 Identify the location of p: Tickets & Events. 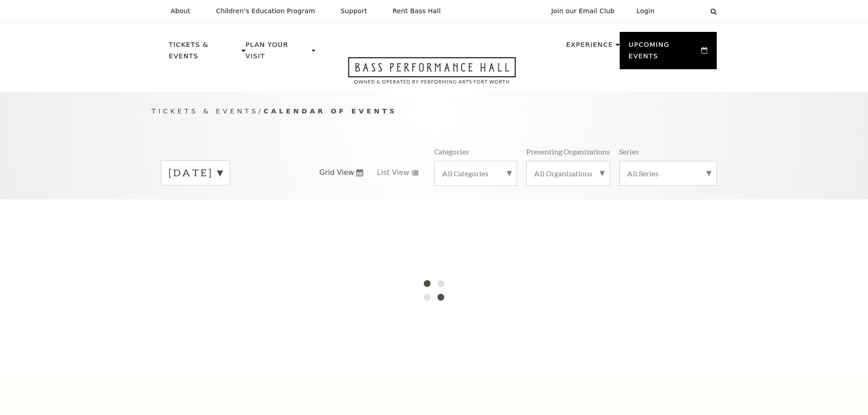
(204, 53).